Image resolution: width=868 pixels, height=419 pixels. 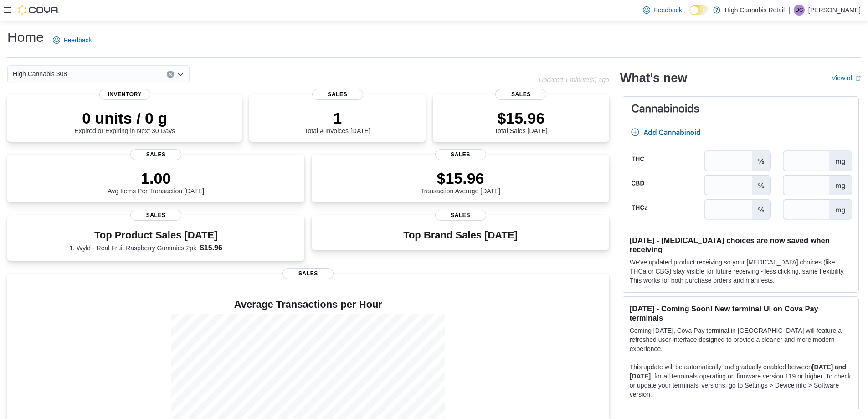 I want to click on p: This update will be automatically and gradually enabled between , for all terminals operating on ..., so click(x=740, y=381).